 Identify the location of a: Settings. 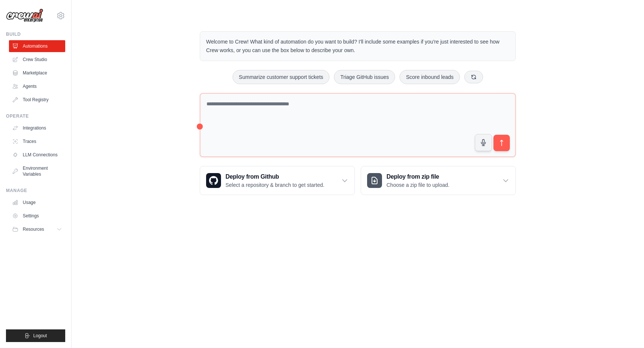
(37, 216).